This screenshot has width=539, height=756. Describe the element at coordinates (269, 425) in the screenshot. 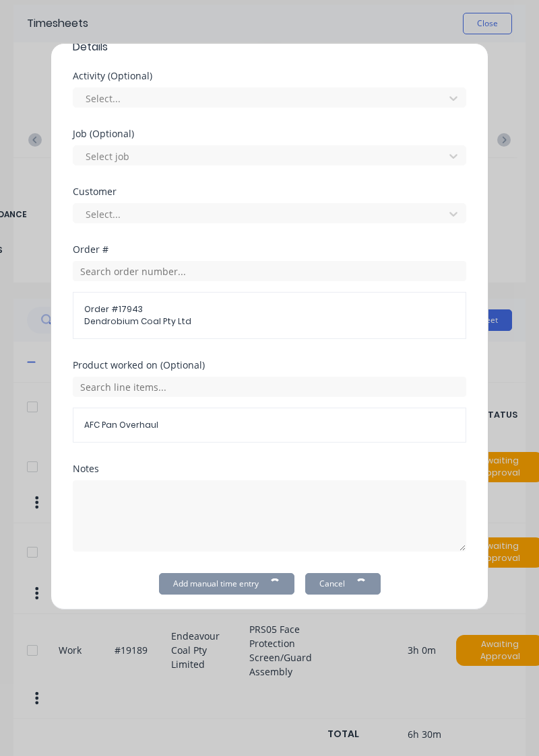

I see `span: AFC Pan Overhaul` at that location.